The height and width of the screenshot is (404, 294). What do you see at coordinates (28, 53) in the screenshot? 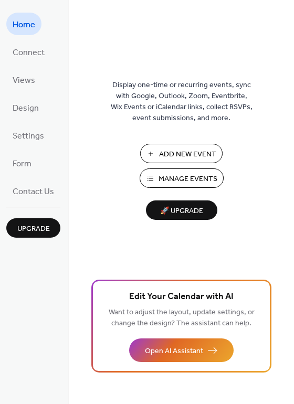
I see `span: Connect` at bounding box center [28, 53].